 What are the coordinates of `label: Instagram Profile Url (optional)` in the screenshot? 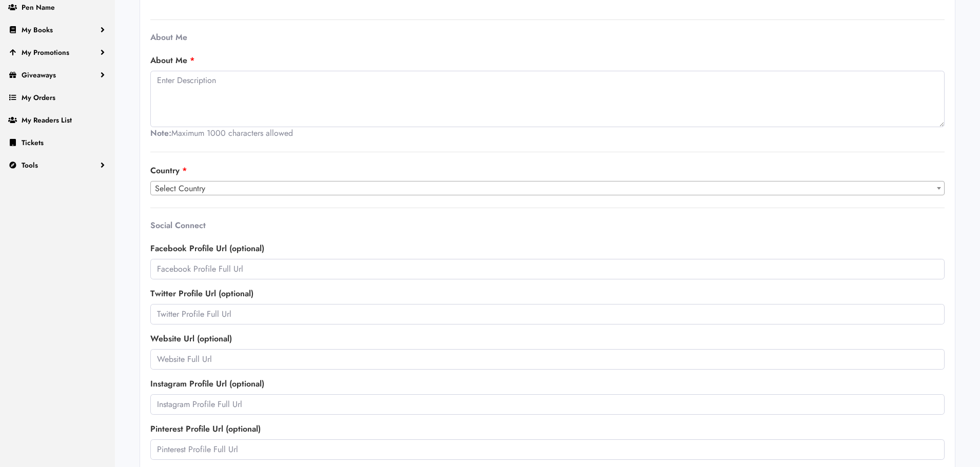 It's located at (207, 384).